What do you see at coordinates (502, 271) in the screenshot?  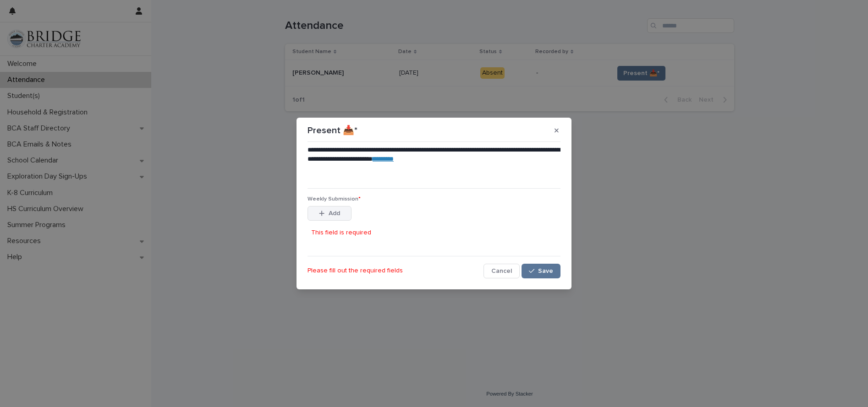 I see `button: Cancel` at bounding box center [502, 271].